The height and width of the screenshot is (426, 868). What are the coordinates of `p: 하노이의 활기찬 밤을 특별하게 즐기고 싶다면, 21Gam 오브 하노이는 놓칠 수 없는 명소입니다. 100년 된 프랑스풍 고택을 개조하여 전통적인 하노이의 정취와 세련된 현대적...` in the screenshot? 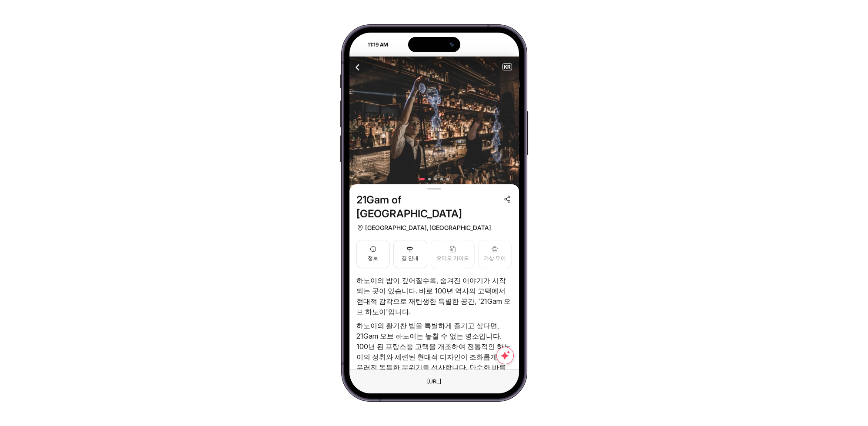 It's located at (434, 357).